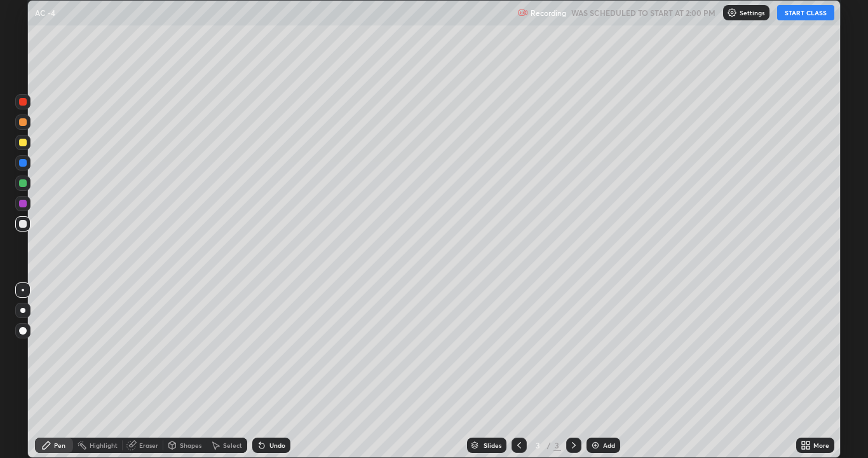 The image size is (868, 458). What do you see at coordinates (821, 445) in the screenshot?
I see `div: More` at bounding box center [821, 445].